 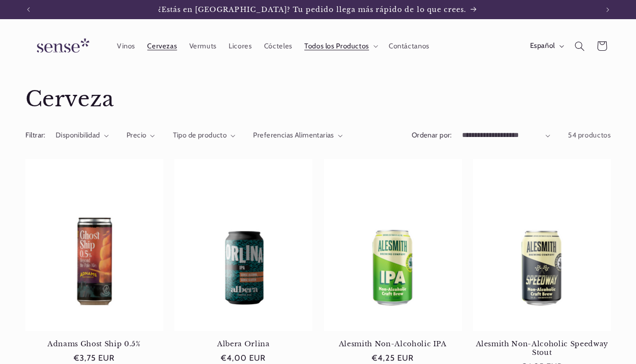 I want to click on a: Alesmith Non-Alcoholic Speedway Stout, so click(x=542, y=348).